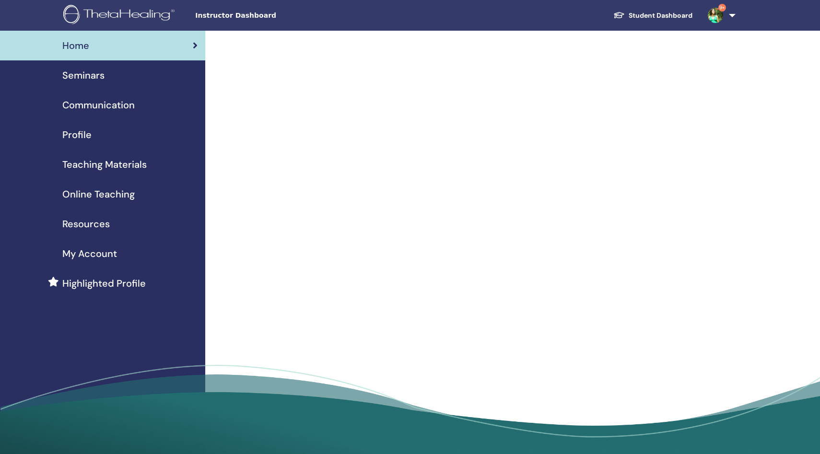 This screenshot has width=820, height=454. What do you see at coordinates (120, 15) in the screenshot?
I see `img: logo.png` at bounding box center [120, 15].